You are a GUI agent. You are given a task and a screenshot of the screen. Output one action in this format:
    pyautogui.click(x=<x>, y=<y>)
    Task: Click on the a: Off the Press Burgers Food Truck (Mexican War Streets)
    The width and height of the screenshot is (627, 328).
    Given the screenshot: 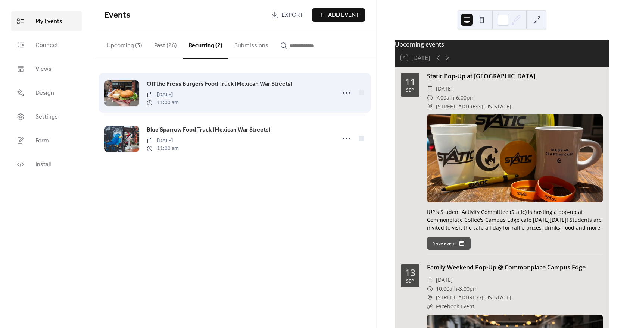 What is the action you would take?
    pyautogui.click(x=219, y=84)
    